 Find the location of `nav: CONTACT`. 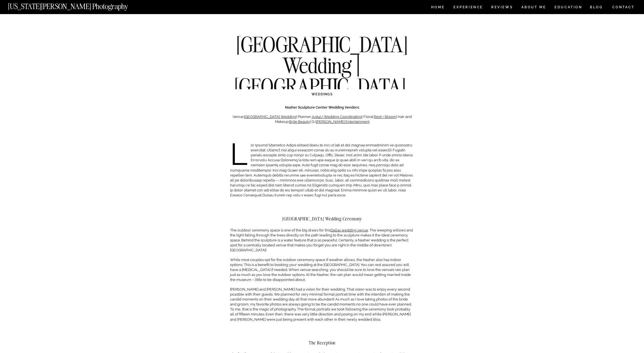

nav: CONTACT is located at coordinates (623, 7).